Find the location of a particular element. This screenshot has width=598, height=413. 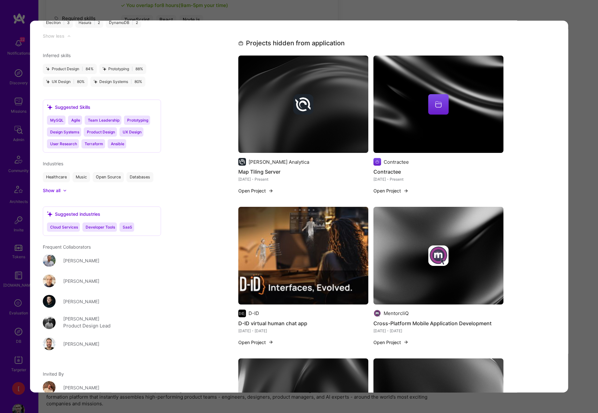

div: Product Design 84 % is located at coordinates (70, 69).